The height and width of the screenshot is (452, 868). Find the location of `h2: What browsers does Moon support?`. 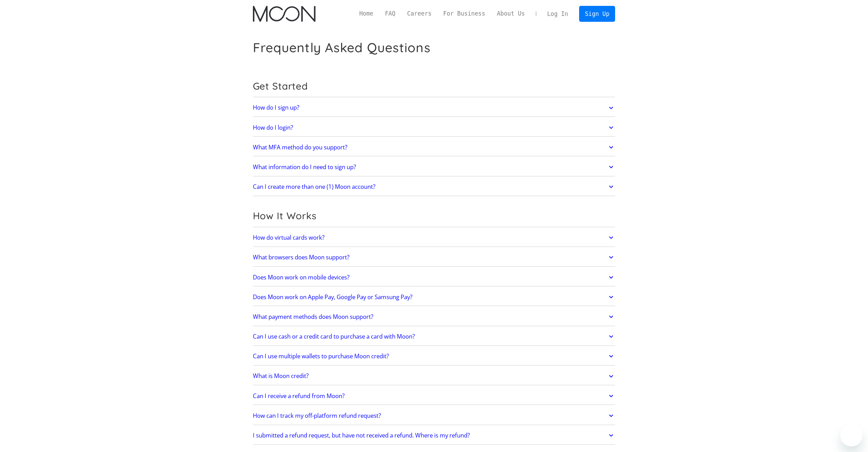

h2: What browsers does Moon support? is located at coordinates (301, 257).